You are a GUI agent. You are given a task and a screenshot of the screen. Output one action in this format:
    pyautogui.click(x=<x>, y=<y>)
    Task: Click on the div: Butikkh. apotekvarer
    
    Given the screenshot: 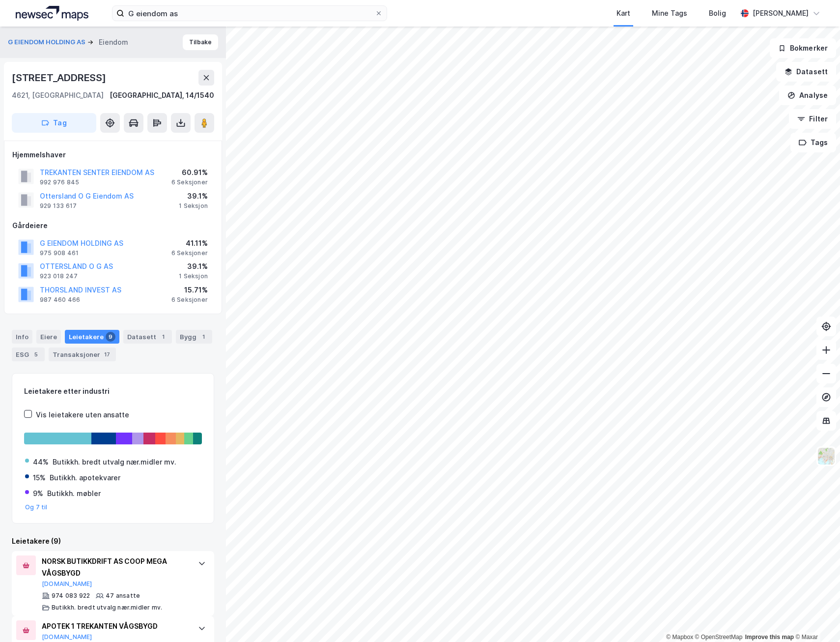 What is the action you would take?
    pyautogui.click(x=85, y=478)
    